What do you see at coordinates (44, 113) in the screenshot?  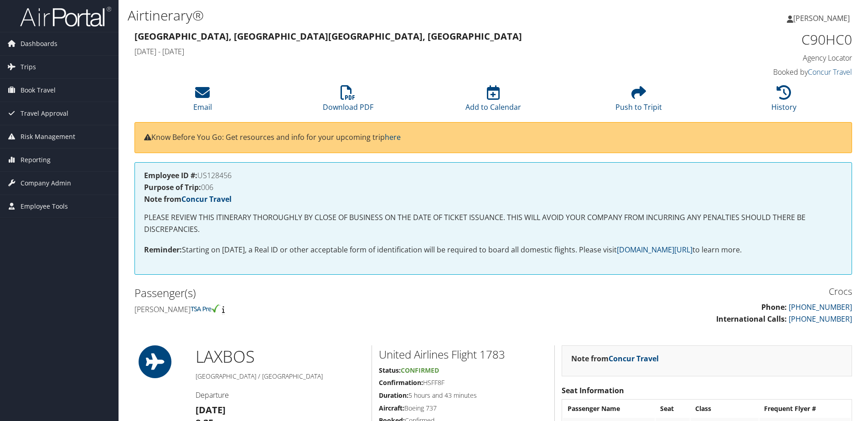 I see `span: Travel Approval` at bounding box center [44, 113].